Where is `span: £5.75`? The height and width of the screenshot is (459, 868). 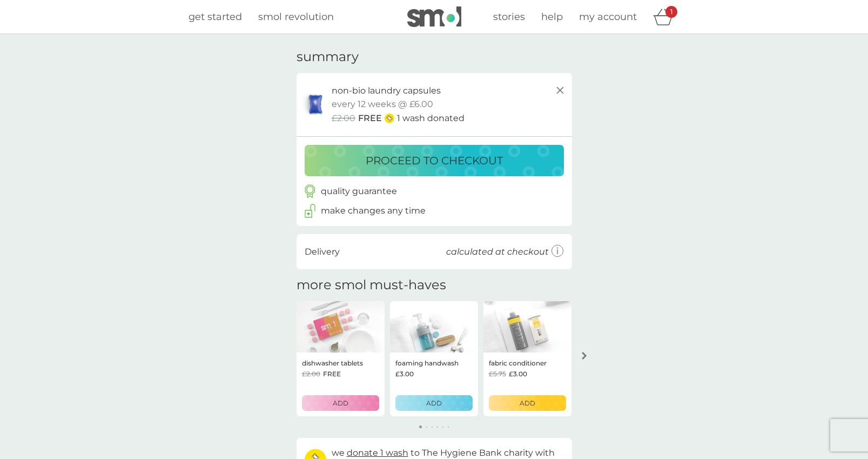
span: £5.75 is located at coordinates (497, 373).